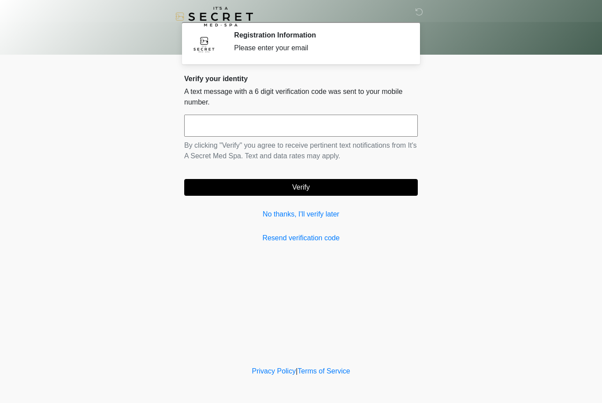 Image resolution: width=602 pixels, height=403 pixels. What do you see at coordinates (301, 187) in the screenshot?
I see `button: Verify` at bounding box center [301, 187].